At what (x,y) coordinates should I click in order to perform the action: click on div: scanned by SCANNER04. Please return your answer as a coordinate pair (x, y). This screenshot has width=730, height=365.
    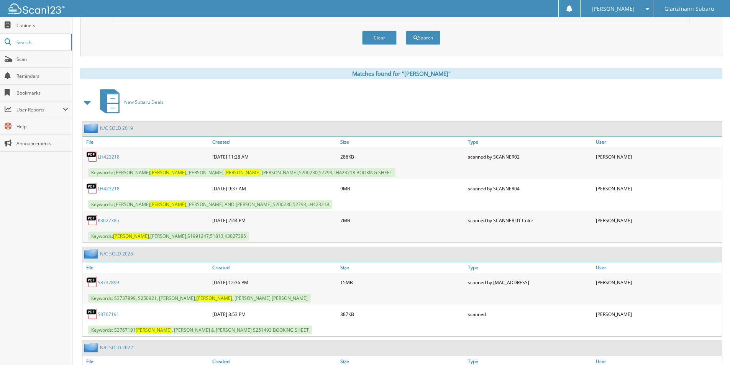
    Looking at the image, I should click on (530, 188).